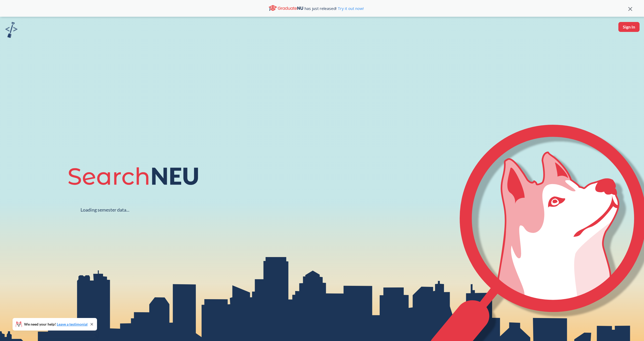 This screenshot has height=341, width=644. What do you see at coordinates (72, 324) in the screenshot?
I see `a: Leave a testimonial` at bounding box center [72, 324].